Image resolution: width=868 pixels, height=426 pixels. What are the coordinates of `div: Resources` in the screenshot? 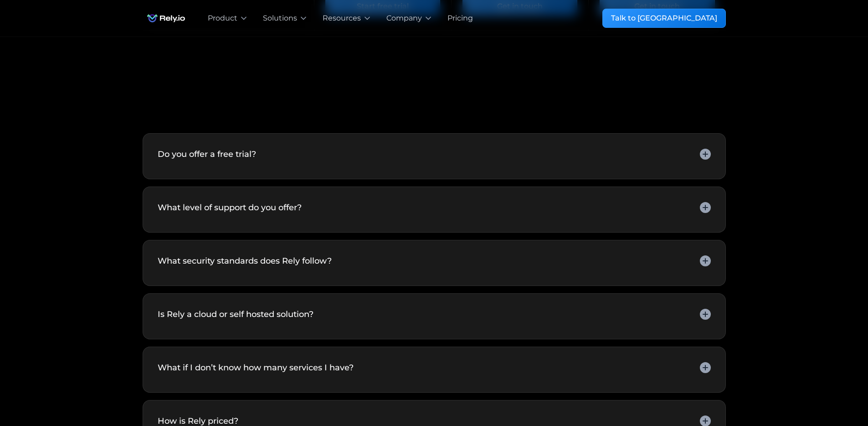 It's located at (342, 18).